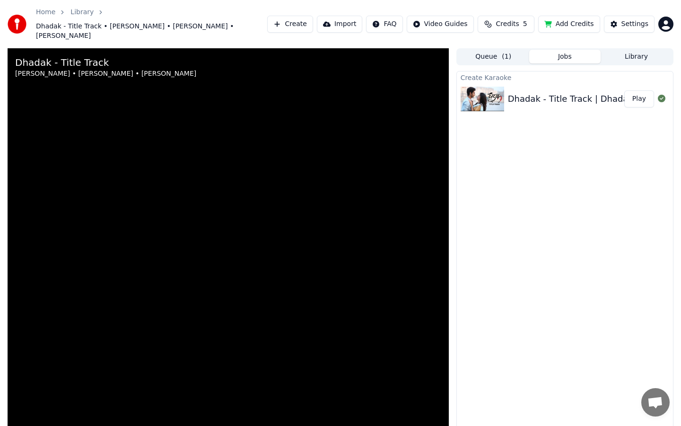 The width and height of the screenshot is (681, 426). What do you see at coordinates (635, 24) in the screenshot?
I see `div: Settings` at bounding box center [635, 24].